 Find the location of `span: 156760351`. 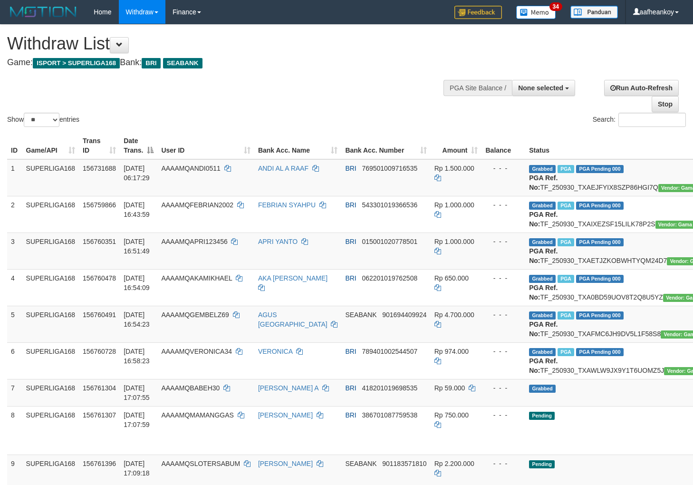

span: 156760351 is located at coordinates (99, 241).